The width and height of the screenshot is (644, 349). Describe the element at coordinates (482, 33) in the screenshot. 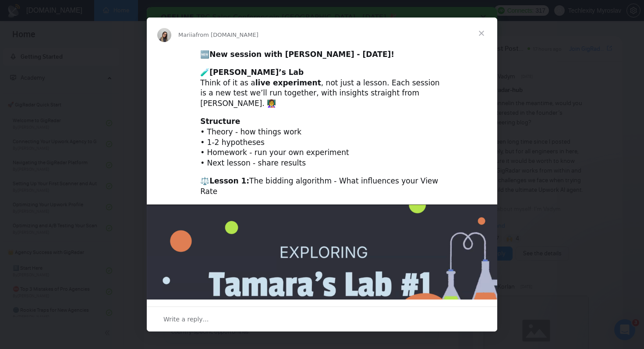

I see `span: Close` at that location.